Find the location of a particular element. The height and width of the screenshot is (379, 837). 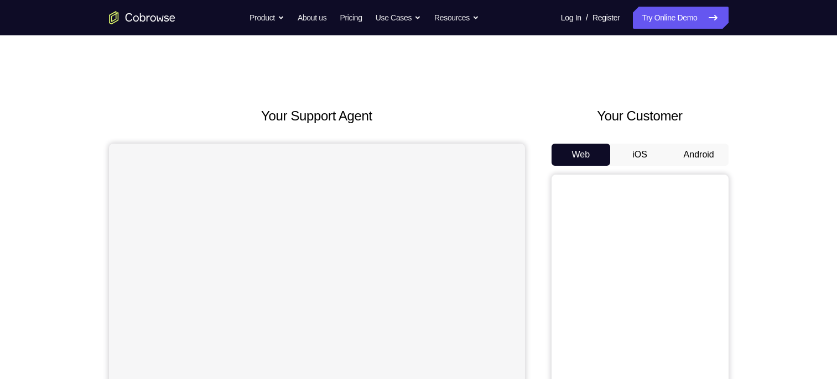

button: Resources is located at coordinates (456, 18).